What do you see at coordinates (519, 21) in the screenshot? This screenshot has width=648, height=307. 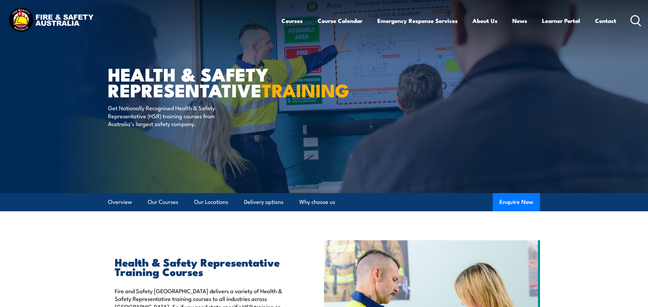 I see `a: News` at bounding box center [519, 21].